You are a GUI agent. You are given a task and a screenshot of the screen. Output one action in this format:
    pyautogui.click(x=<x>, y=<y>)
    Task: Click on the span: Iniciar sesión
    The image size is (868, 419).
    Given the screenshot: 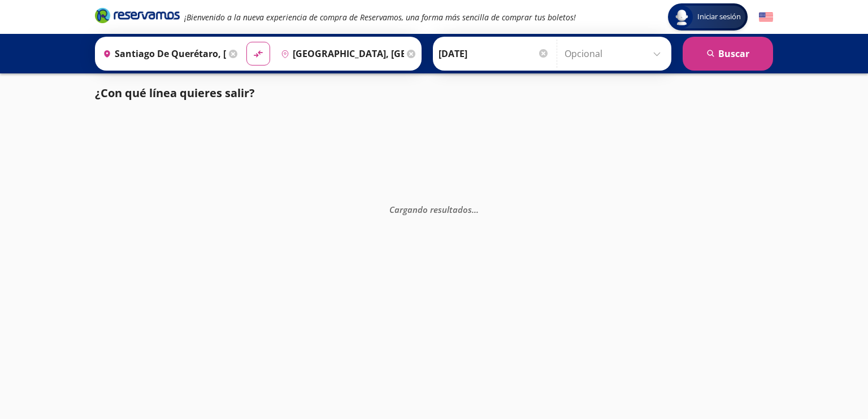 What is the action you would take?
    pyautogui.click(x=719, y=17)
    